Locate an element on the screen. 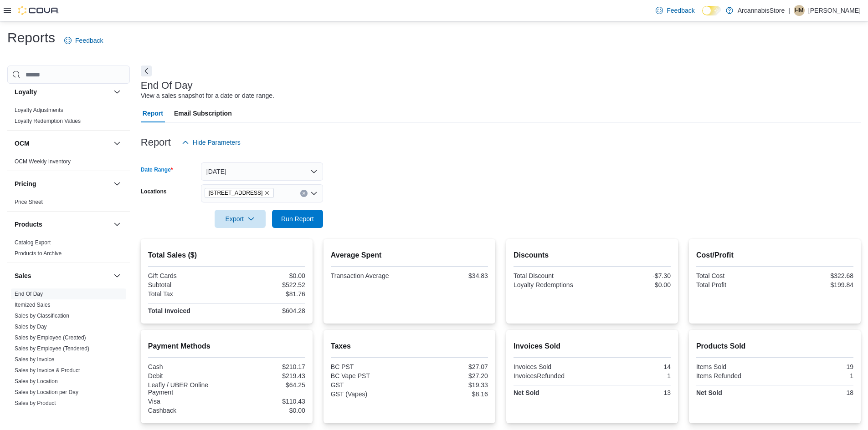 The image size is (868, 430). div: $19.33 is located at coordinates (449, 385).